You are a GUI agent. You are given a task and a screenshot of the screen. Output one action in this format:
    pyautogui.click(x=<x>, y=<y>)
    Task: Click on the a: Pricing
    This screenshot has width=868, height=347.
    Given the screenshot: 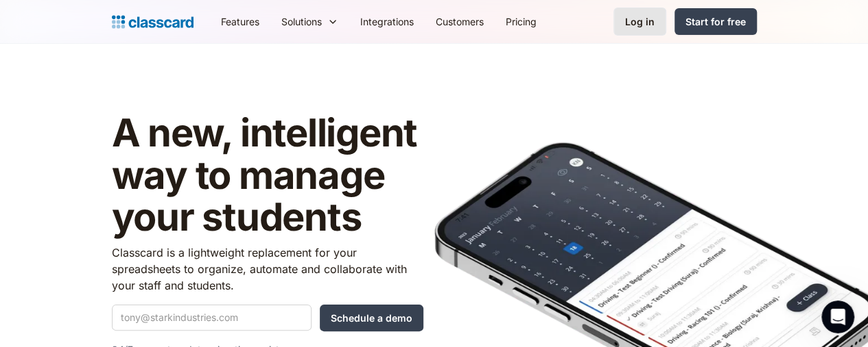 What is the action you would take?
    pyautogui.click(x=521, y=22)
    